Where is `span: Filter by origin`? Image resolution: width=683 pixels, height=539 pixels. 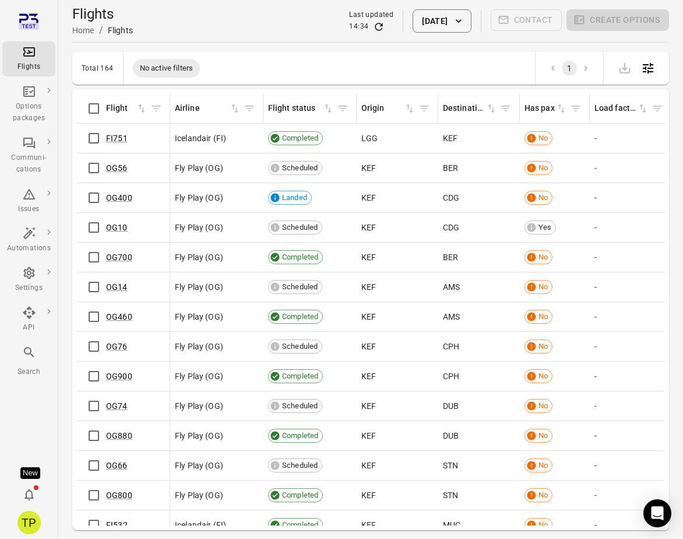
span: Filter by origin is located at coordinates (424, 108).